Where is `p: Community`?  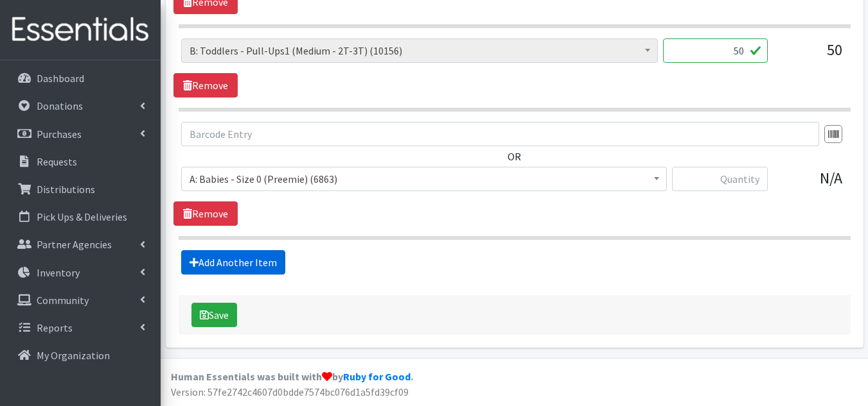 p: Community is located at coordinates (63, 301).